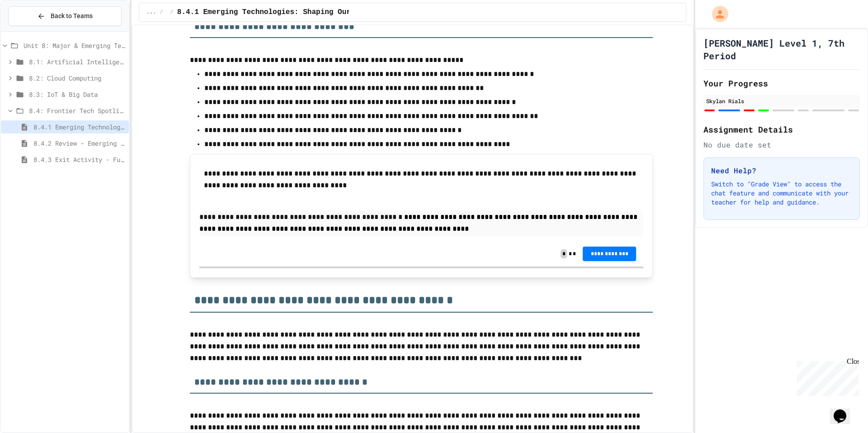  What do you see at coordinates (64, 16) in the screenshot?
I see `button: Back to Teams` at bounding box center [64, 16].